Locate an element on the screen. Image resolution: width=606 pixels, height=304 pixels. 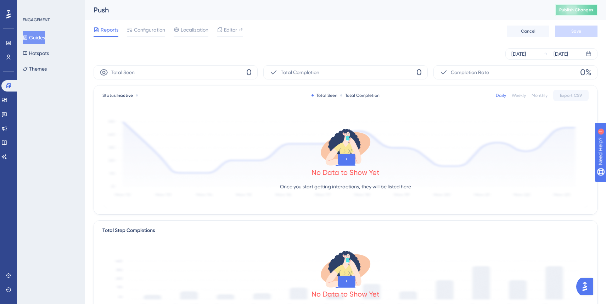
div: Total Completion is located at coordinates (360, 95).